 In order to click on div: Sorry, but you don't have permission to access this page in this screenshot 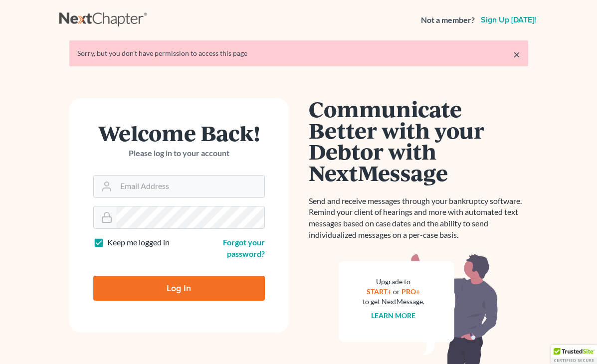, I will do `click(299, 54)`.